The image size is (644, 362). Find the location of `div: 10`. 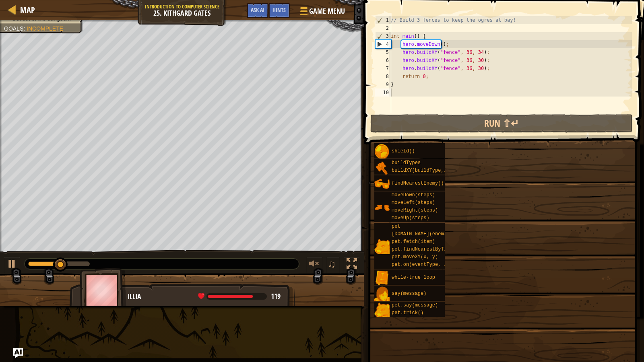

div: 10 is located at coordinates (383, 92).